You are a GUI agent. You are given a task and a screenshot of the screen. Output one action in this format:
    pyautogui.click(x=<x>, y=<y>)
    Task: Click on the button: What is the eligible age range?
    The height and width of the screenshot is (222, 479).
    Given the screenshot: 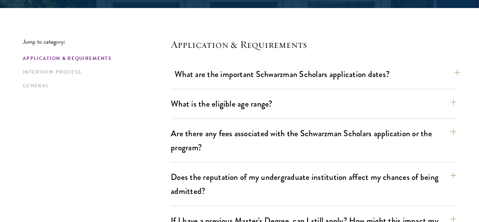 What is the action you would take?
    pyautogui.click(x=314, y=103)
    